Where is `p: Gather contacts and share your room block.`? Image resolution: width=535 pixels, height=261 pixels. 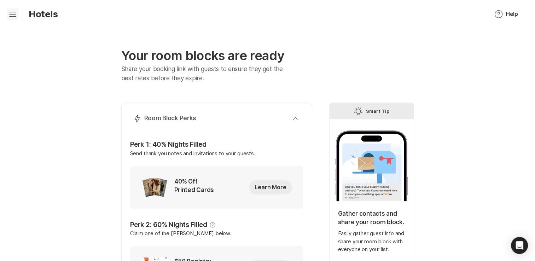 p: Gather contacts and share your room block. is located at coordinates (371, 218).